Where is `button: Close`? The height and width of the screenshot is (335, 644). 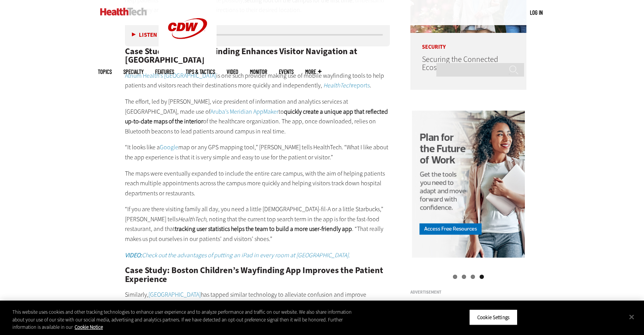
button: Close is located at coordinates (632, 317).